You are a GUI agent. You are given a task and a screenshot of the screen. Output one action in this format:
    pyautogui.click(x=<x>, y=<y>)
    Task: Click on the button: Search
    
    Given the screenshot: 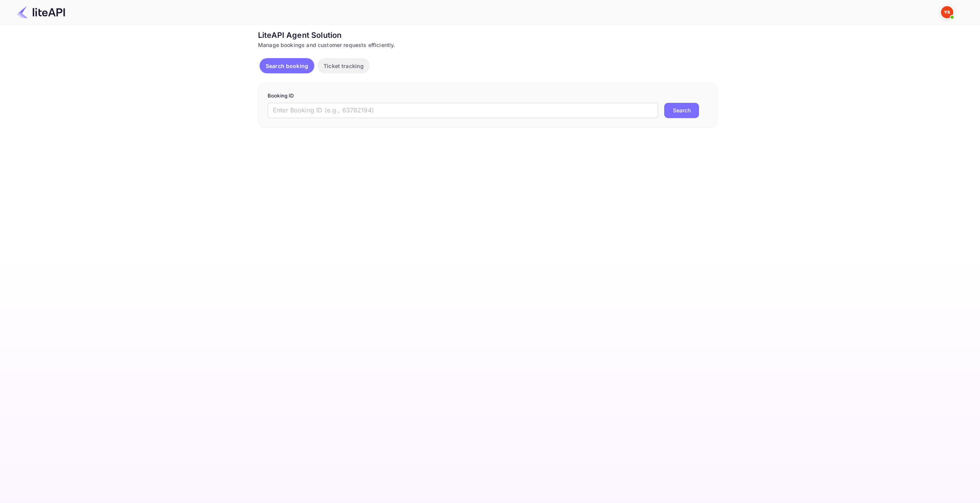 What is the action you would take?
    pyautogui.click(x=681, y=110)
    